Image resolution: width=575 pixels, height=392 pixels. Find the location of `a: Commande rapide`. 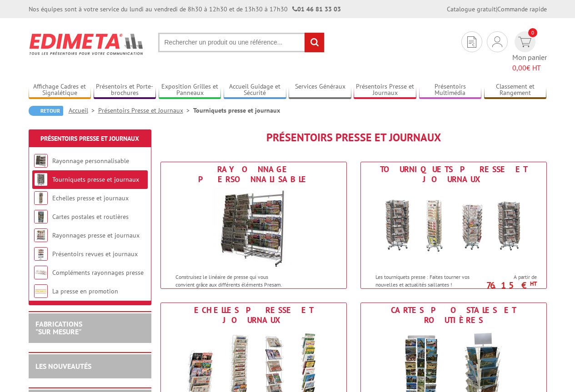

a: Commande rapide is located at coordinates (522, 9).